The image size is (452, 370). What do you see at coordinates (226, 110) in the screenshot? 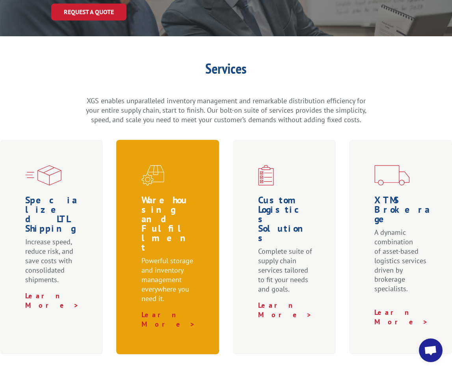
I see `p: XGS enables unparalleled inventory management and remarkable distribution efficiency for your ent...` at bounding box center [226, 110].